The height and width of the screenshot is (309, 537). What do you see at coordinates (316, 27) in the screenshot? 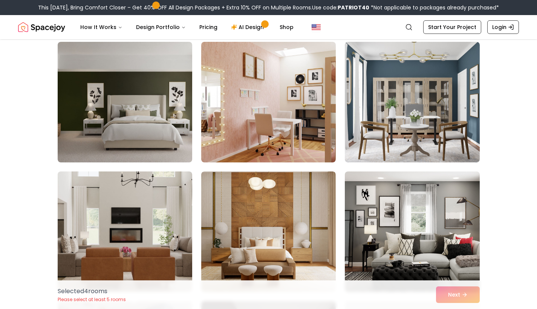
I see `img: United States` at bounding box center [316, 27].